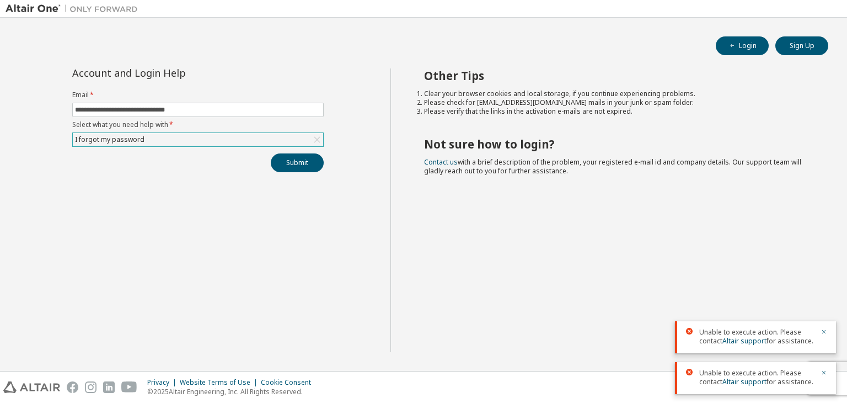 This screenshot has height=403, width=847. I want to click on button: Submit, so click(297, 163).